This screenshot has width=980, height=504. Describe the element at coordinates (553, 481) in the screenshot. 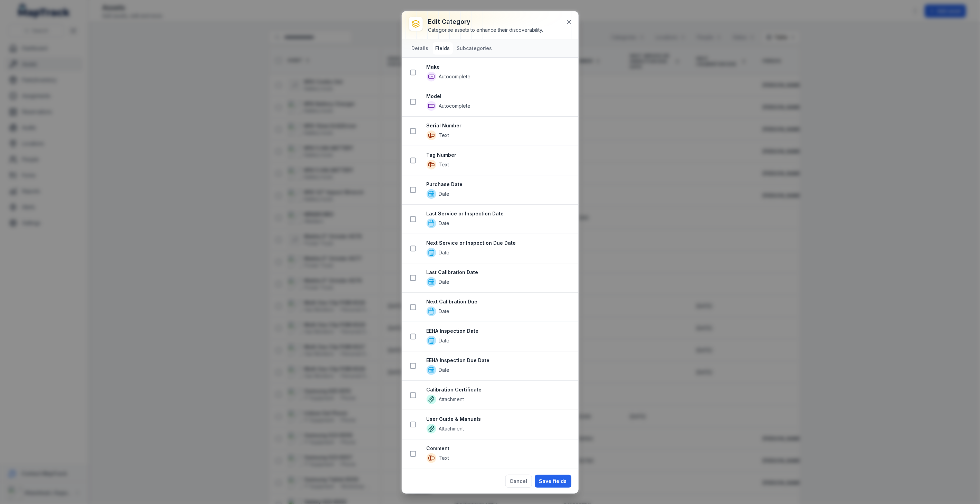

I see `button: Save fields` at that location.